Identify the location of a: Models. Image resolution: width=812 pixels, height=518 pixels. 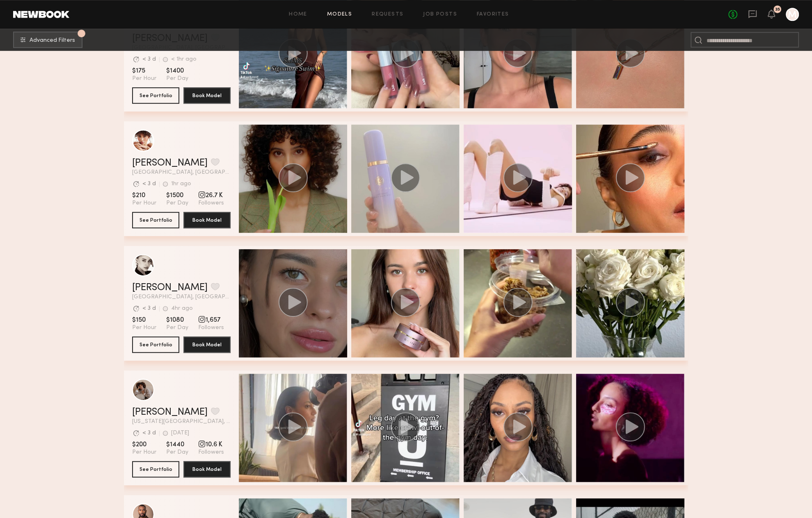
(339, 14).